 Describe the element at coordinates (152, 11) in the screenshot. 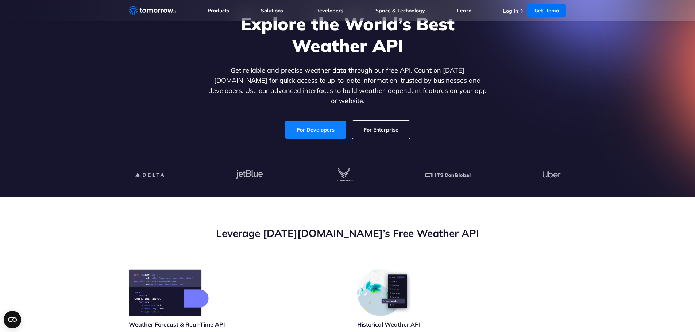

I see `a: Home link` at that location.